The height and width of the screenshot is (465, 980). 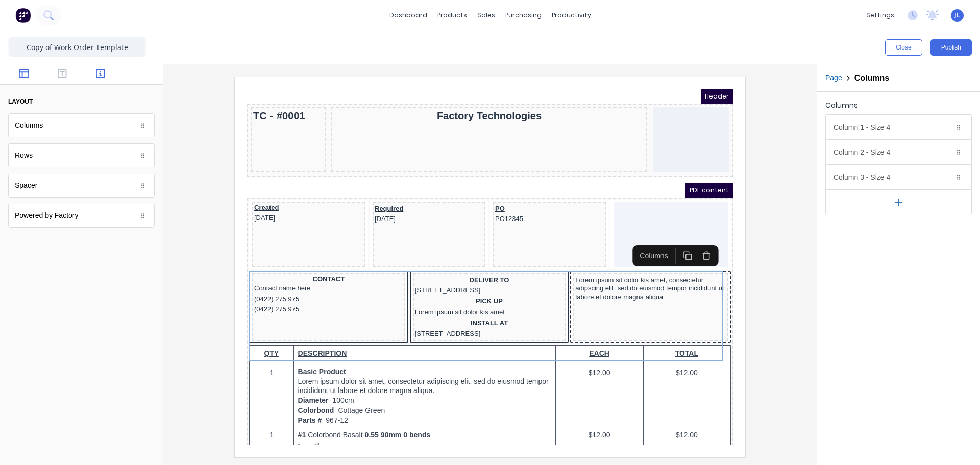 I want to click on img: Factory, so click(x=23, y=15).